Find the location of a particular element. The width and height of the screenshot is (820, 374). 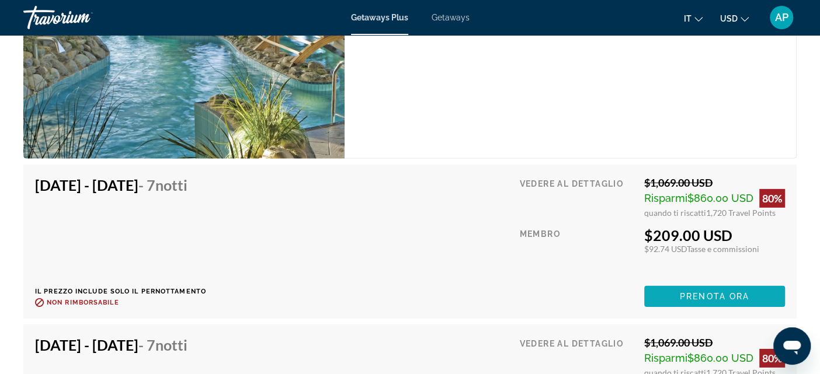

a: Getaways is located at coordinates (450, 18).